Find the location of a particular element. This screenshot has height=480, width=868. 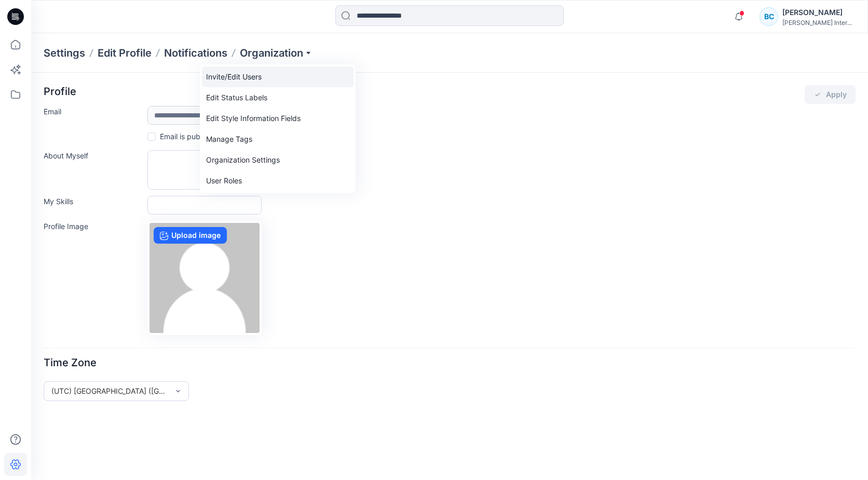

label: Profile Image is located at coordinates (93, 276).